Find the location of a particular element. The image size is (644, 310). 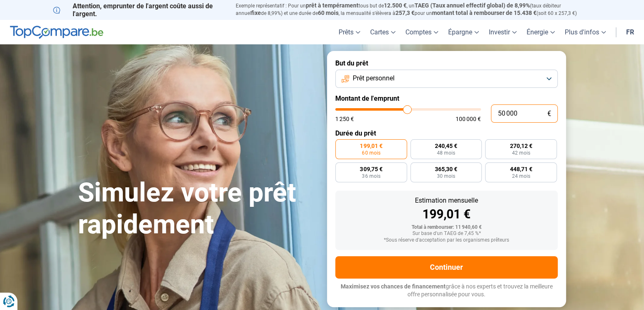

span: 257,3 € is located at coordinates (405, 13).